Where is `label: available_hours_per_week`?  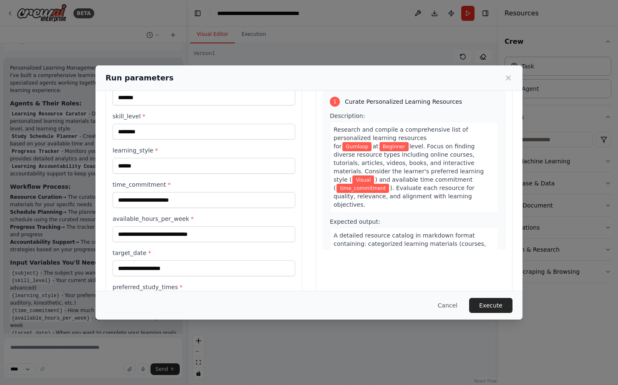
label: available_hours_per_week is located at coordinates (204, 219).